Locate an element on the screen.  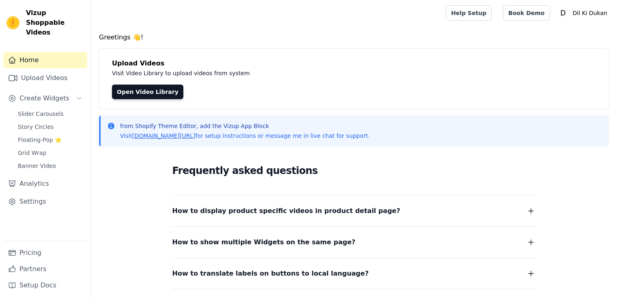
a: Grid Wrap is located at coordinates (50, 153).